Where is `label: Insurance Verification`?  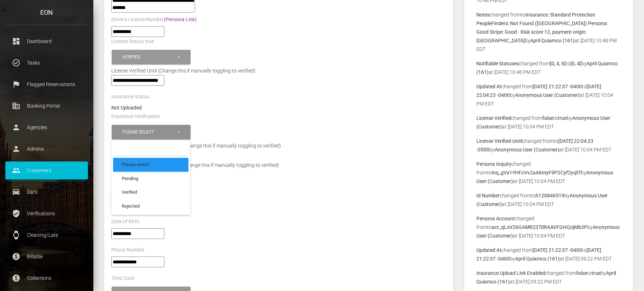
label: Insurance Verification is located at coordinates (135, 117).